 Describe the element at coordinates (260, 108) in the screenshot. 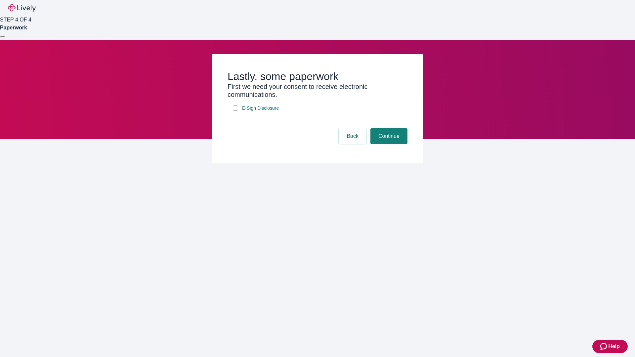

I see `span: E-Sign Disclosure` at that location.